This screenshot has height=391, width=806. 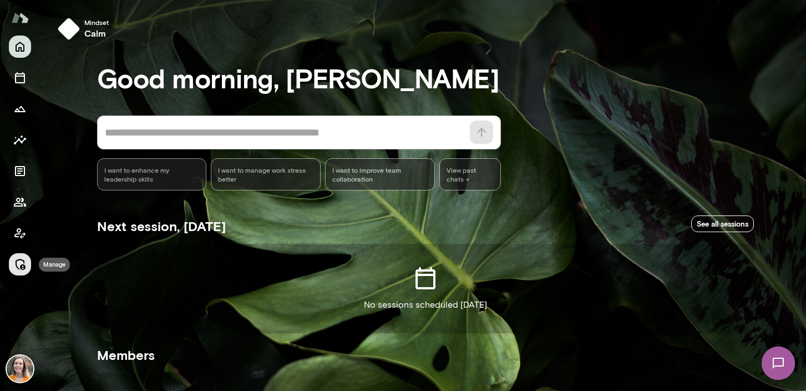 What do you see at coordinates (20, 202) in the screenshot?
I see `button: Members` at bounding box center [20, 202].